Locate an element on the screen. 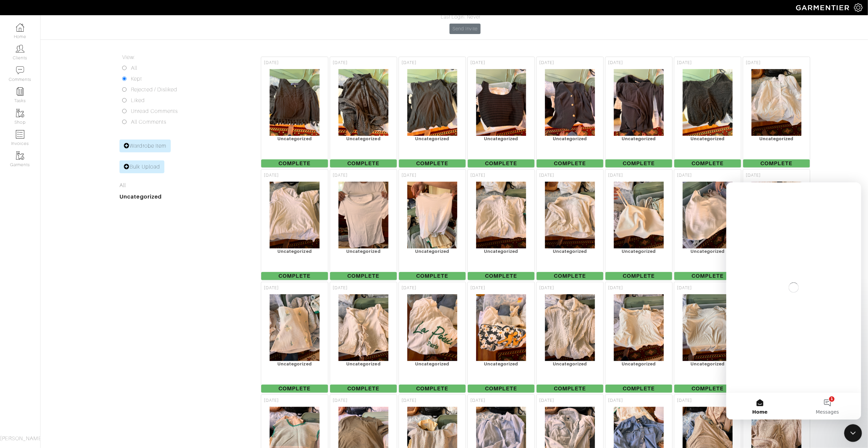  img: EeezSvuiYeVMpMyQsbgwFmNy is located at coordinates (501, 102).